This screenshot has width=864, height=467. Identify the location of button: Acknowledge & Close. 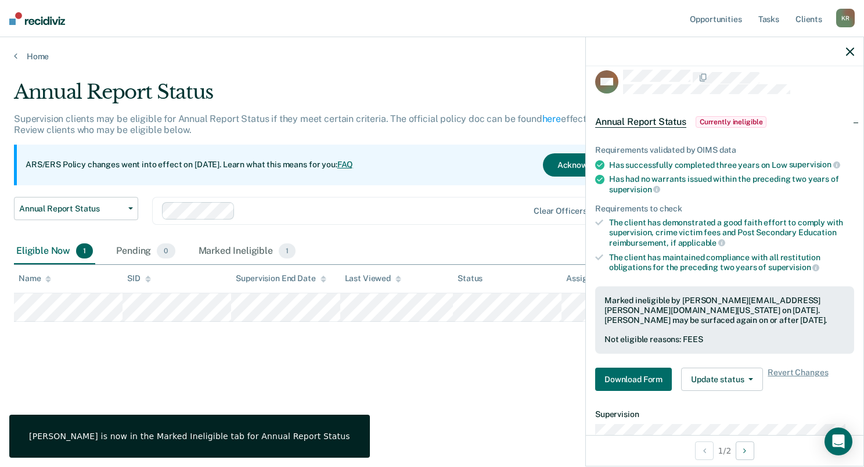
(598, 165).